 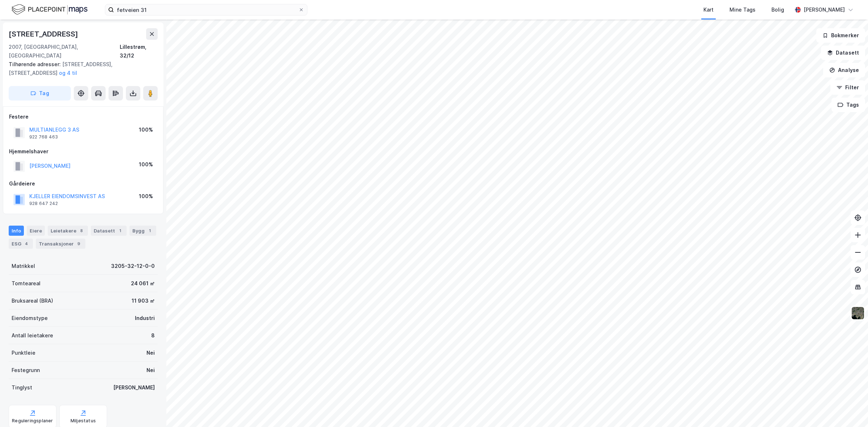 I want to click on button: Bokmerker, so click(x=841, y=36).